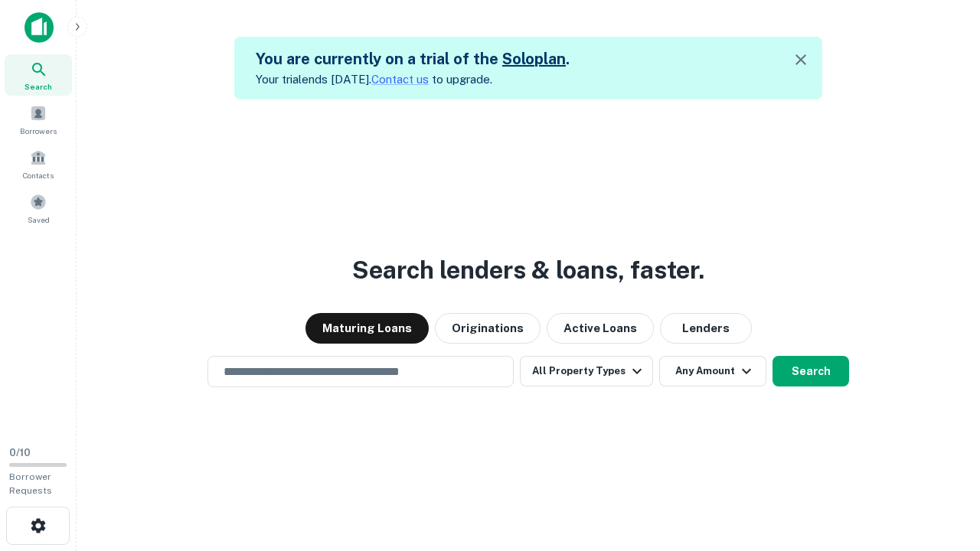 The height and width of the screenshot is (551, 980). Describe the element at coordinates (38, 208) in the screenshot. I see `a: Saved` at that location.